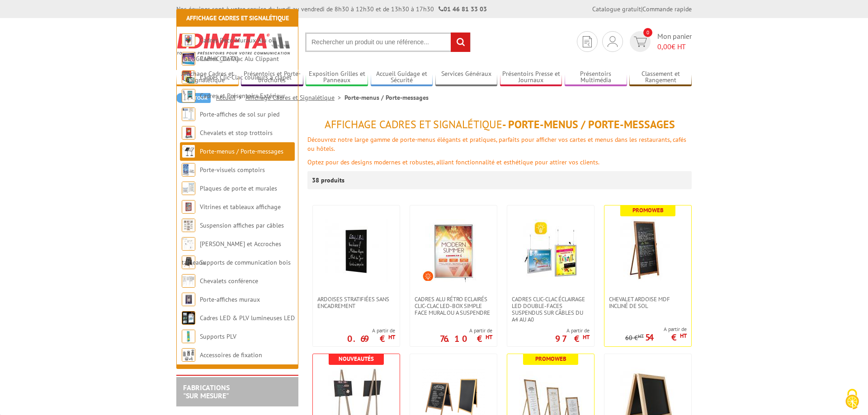 The height and width of the screenshot is (415, 868). Describe the element at coordinates (188, 133) in the screenshot. I see `img: Chevalets et stop trottoirs` at that location.